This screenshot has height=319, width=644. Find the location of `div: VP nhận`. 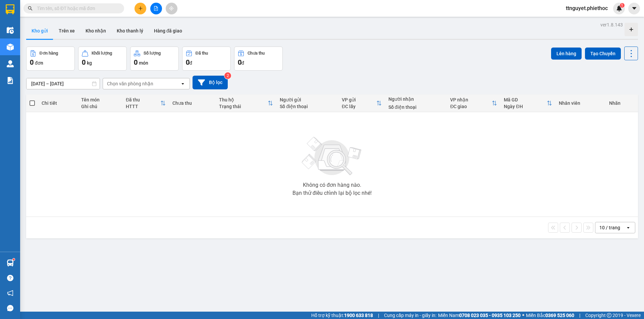

div: VP nhận is located at coordinates (471, 100).